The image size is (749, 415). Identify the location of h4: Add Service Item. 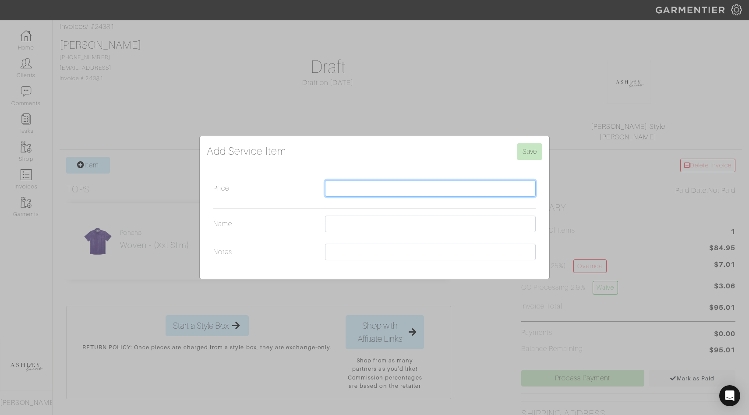
(374, 151).